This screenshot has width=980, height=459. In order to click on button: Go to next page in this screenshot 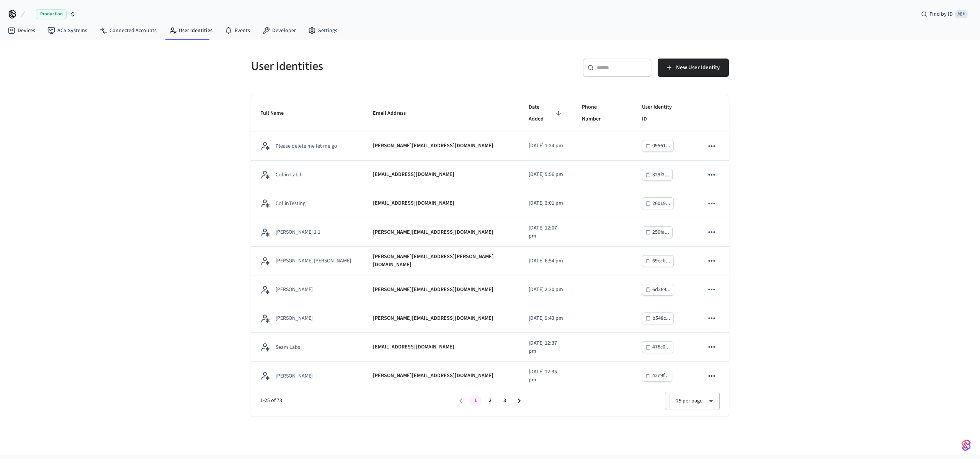, I will do `click(519, 401)`.